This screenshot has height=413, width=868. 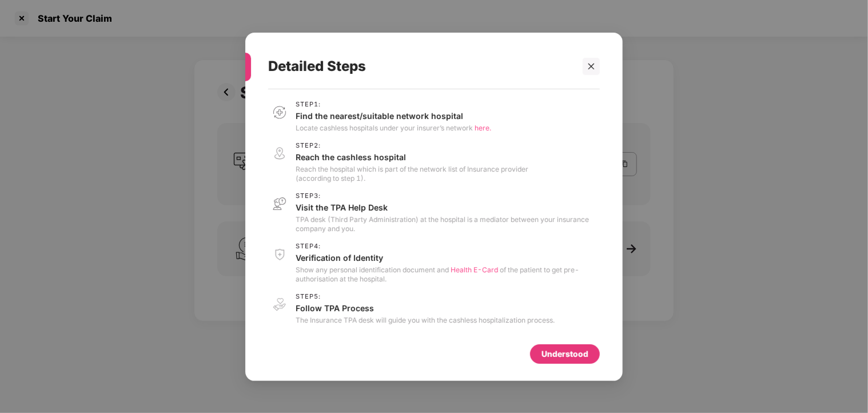 What do you see at coordinates (425, 307) in the screenshot?
I see `p: Follow TPA Process` at bounding box center [425, 307].